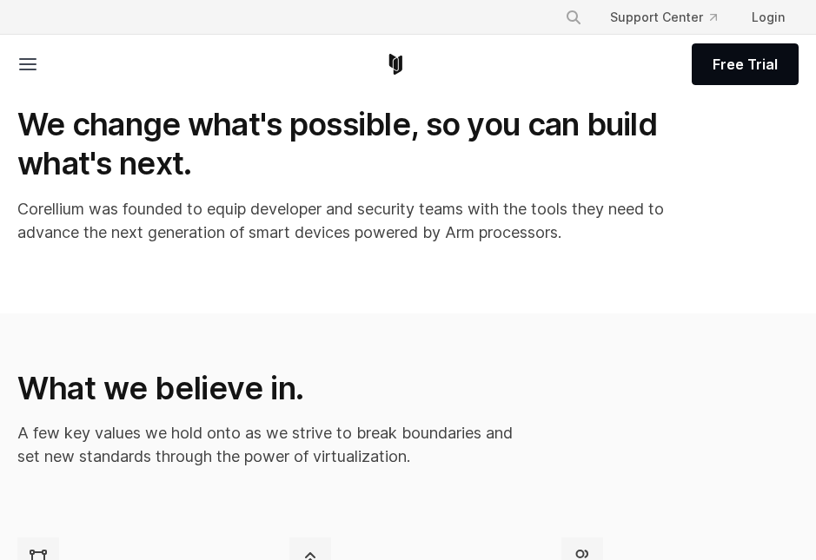  What do you see at coordinates (272, 388) in the screenshot?
I see `h2: What we believe in.` at bounding box center [272, 388].